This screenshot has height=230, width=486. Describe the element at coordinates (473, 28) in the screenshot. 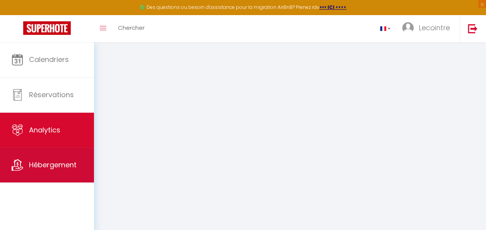

I see `img: logout` at that location.